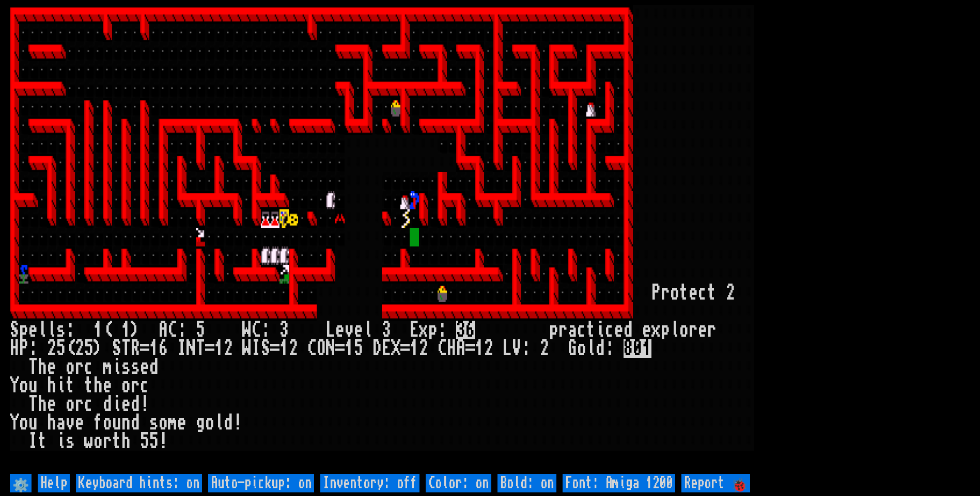 The height and width of the screenshot is (496, 980). What do you see at coordinates (516, 349) in the screenshot?
I see `div: V` at bounding box center [516, 349].